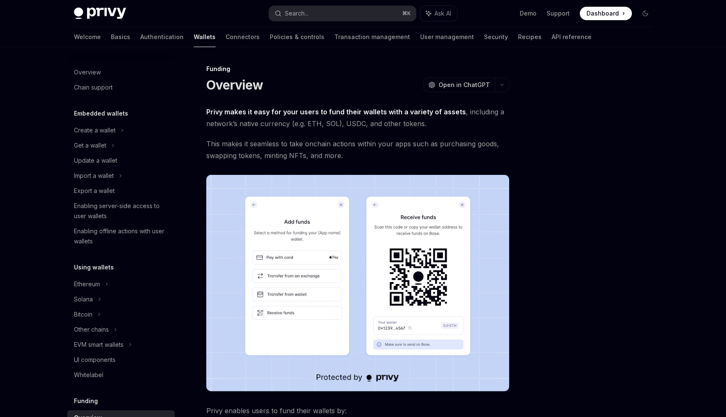 This screenshot has width=726, height=417. I want to click on a: Recipes, so click(530, 37).